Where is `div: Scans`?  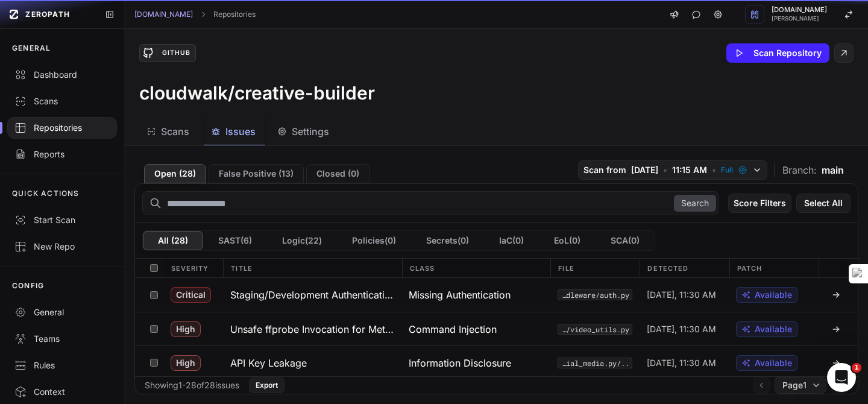 div: Scans is located at coordinates (62, 101).